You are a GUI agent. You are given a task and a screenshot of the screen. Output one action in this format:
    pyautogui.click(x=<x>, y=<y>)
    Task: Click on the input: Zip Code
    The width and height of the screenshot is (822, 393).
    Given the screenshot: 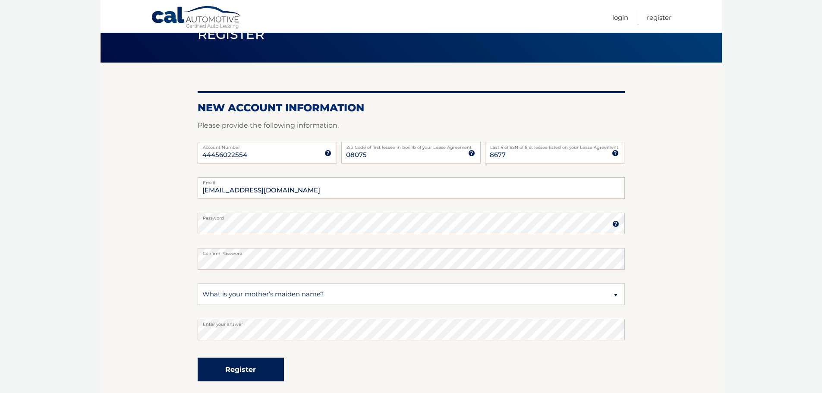 What is the action you would take?
    pyautogui.click(x=411, y=153)
    